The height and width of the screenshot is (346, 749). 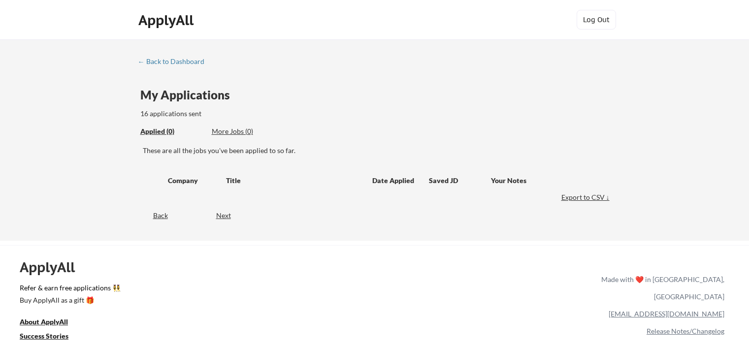 What do you see at coordinates (175, 63) in the screenshot?
I see `a: ← Back to Dashboard` at bounding box center [175, 63].